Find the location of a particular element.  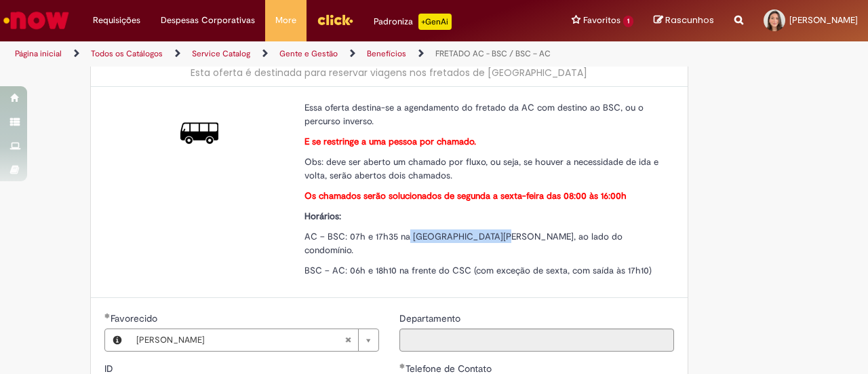

strong: Horários: is located at coordinates (323, 216).